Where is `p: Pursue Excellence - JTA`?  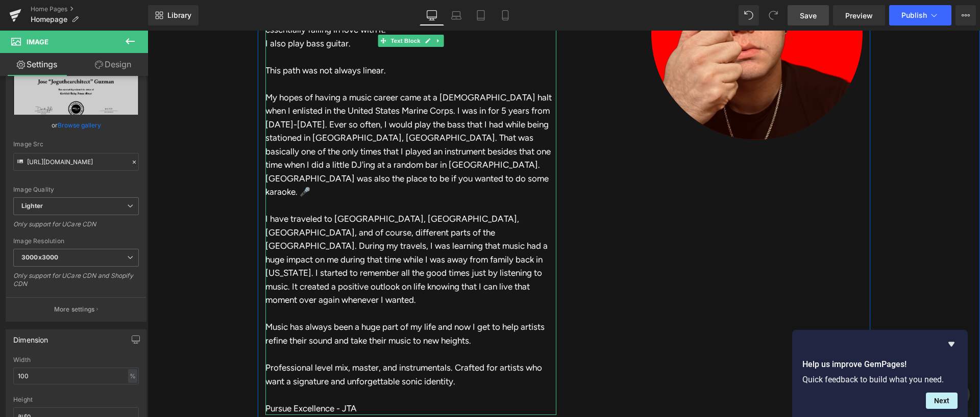 p: Pursue Excellence - JTA is located at coordinates (263, 378).